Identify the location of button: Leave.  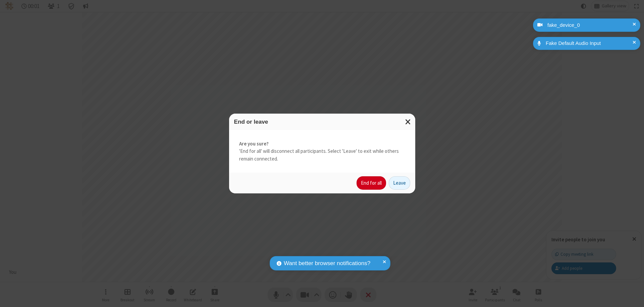
(400, 183).